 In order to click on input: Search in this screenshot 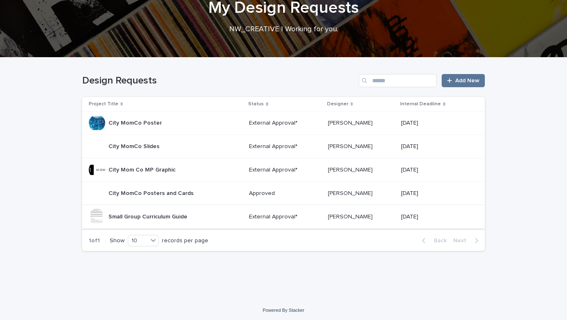, I will do `click(398, 81)`.